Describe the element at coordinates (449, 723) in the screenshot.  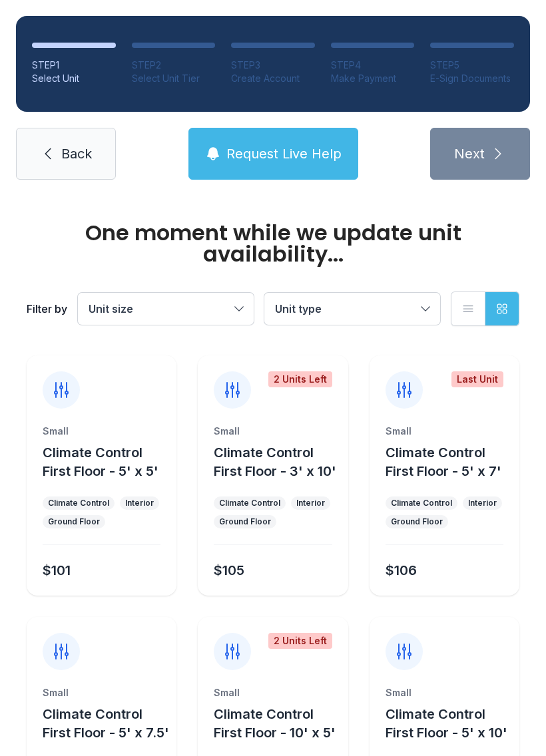
I see `button: Climate Control First Floor - 5' x 10'` at that location.